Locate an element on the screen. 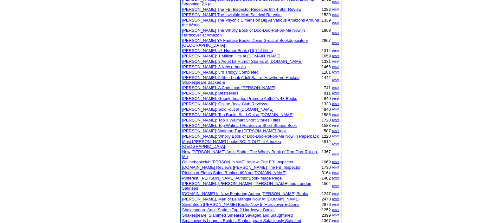 The width and height of the screenshot is (482, 223). font: 2867 is located at coordinates (326, 40).